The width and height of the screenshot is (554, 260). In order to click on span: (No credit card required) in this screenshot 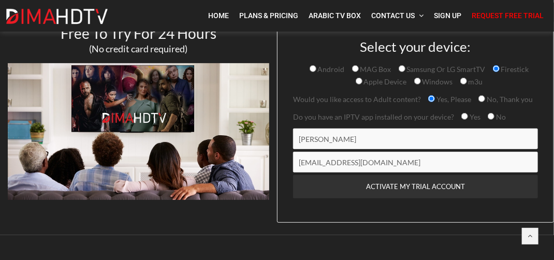, I will do `click(139, 49)`.